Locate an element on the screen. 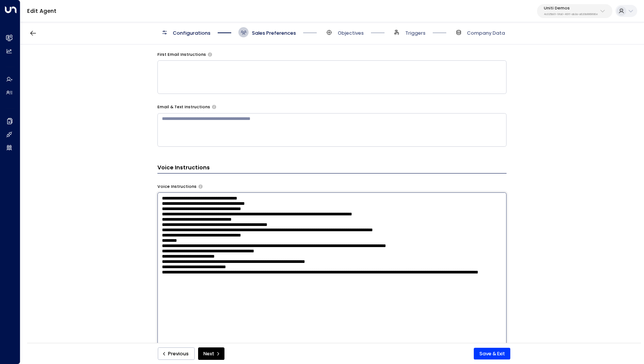  label: First Email Instructions is located at coordinates (181, 55).